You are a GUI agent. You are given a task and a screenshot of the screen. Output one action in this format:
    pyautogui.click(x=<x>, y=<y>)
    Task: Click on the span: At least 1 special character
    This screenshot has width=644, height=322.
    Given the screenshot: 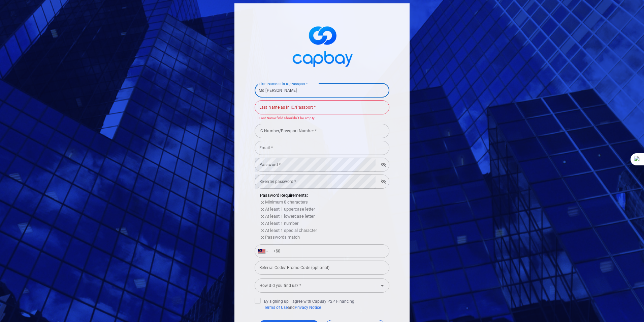 What is the action you would take?
    pyautogui.click(x=291, y=230)
    